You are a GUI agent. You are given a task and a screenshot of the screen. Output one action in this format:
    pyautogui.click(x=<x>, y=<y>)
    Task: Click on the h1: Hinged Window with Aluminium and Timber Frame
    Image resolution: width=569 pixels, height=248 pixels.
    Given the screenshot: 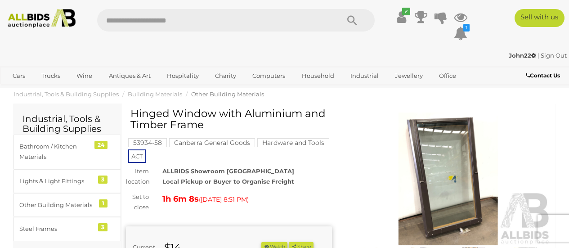 What is the action you would take?
    pyautogui.click(x=230, y=119)
    